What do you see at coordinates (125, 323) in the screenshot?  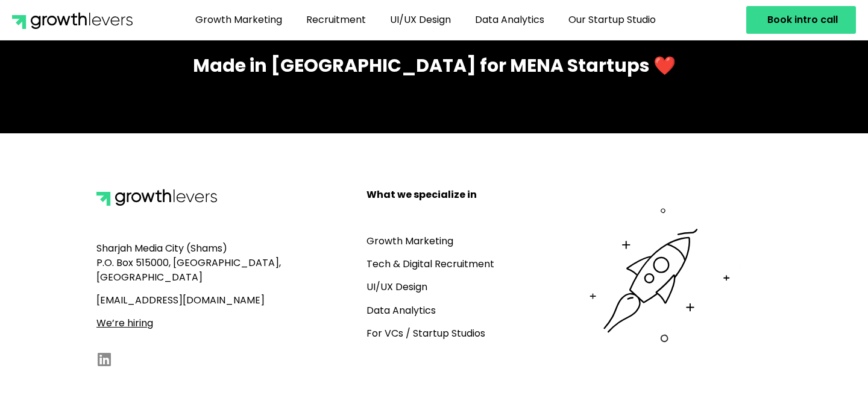 I see `a: We’re hiring` at bounding box center [125, 323].